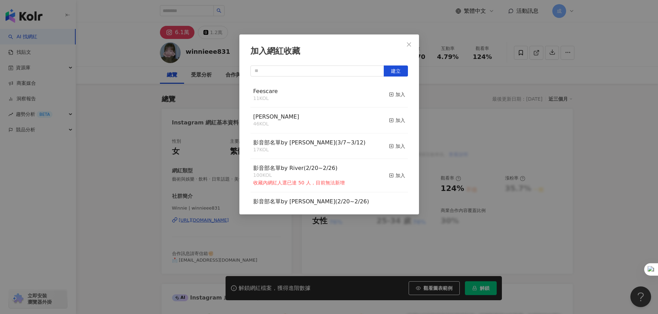  Describe the element at coordinates (396, 71) in the screenshot. I see `button: 建立` at that location.